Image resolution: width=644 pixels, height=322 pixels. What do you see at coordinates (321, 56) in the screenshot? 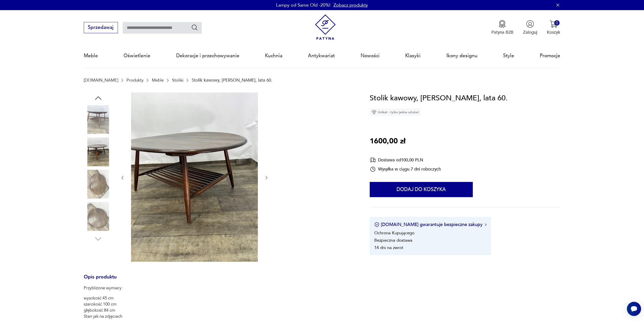
I see `a: Antykwariat` at bounding box center [321, 56].